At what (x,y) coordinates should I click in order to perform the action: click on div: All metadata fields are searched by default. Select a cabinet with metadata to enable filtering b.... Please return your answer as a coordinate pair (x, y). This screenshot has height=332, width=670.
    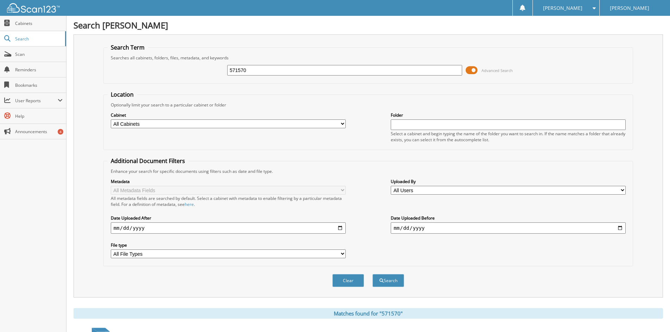
    Looking at the image, I should click on (228, 201).